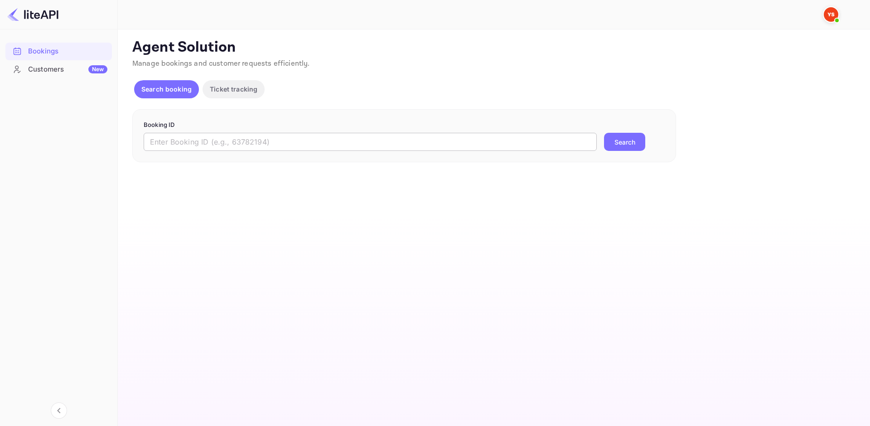 This screenshot has height=426, width=870. I want to click on img: Yandex Support, so click(831, 15).